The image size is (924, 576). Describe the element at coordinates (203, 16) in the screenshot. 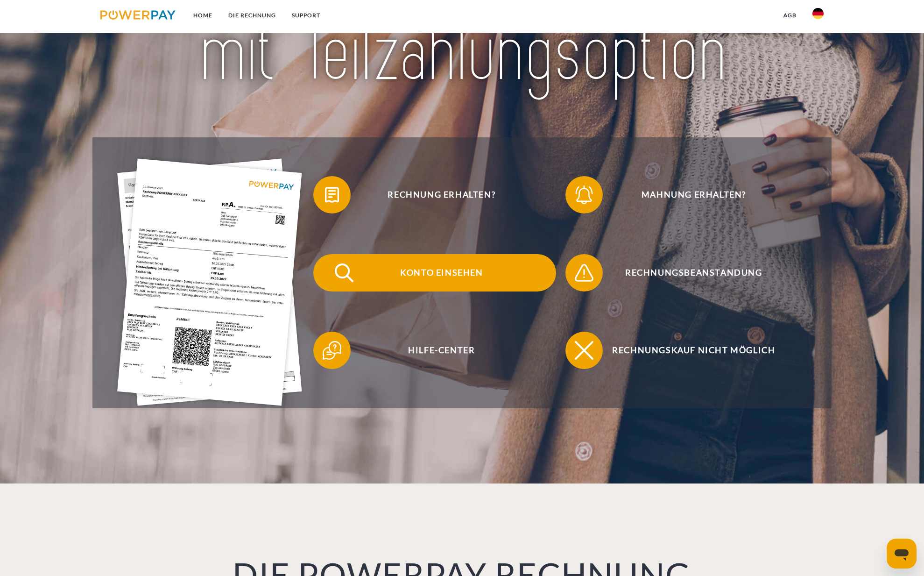

I see `a: Home` at that location.